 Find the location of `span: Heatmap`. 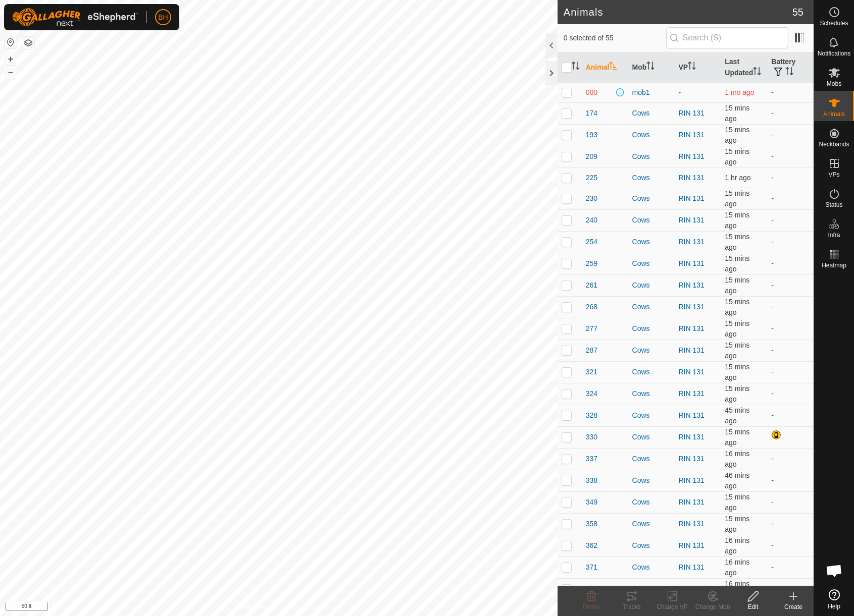

span: Heatmap is located at coordinates (833, 265).